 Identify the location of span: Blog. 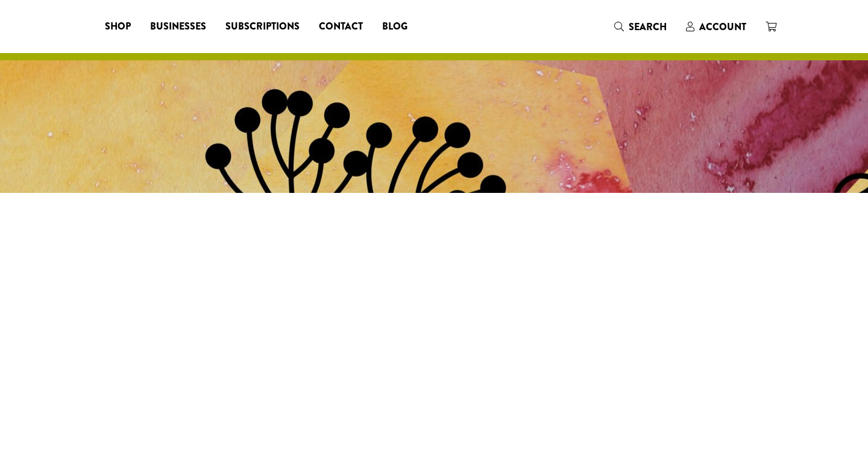
(395, 26).